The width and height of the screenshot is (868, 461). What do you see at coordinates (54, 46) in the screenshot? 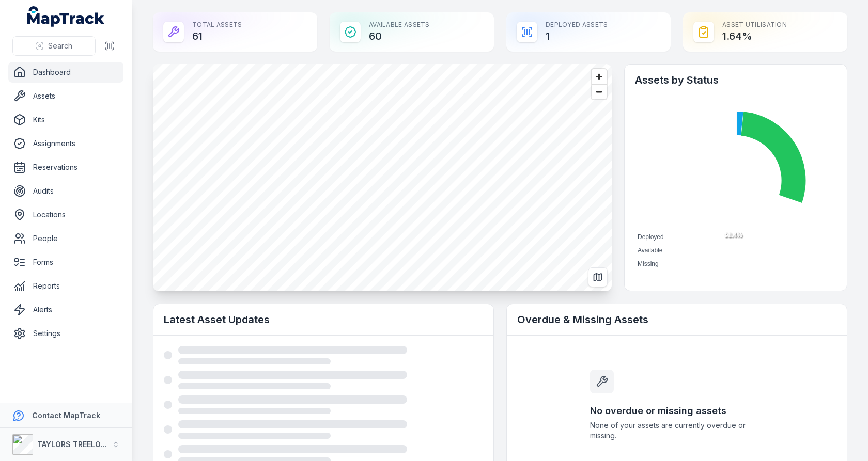
I see `button: Search` at bounding box center [54, 46].